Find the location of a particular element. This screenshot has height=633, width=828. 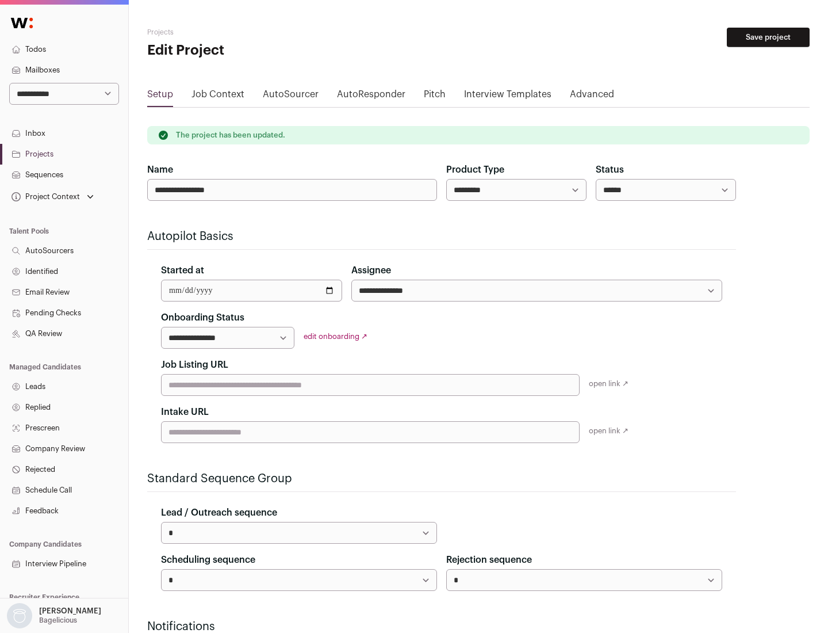

a: Job Context is located at coordinates (218, 97).